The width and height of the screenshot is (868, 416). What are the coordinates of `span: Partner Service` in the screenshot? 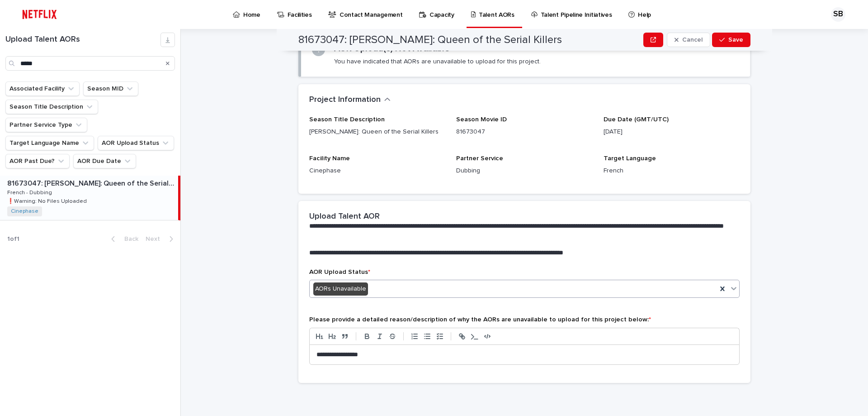 It's located at (480, 158).